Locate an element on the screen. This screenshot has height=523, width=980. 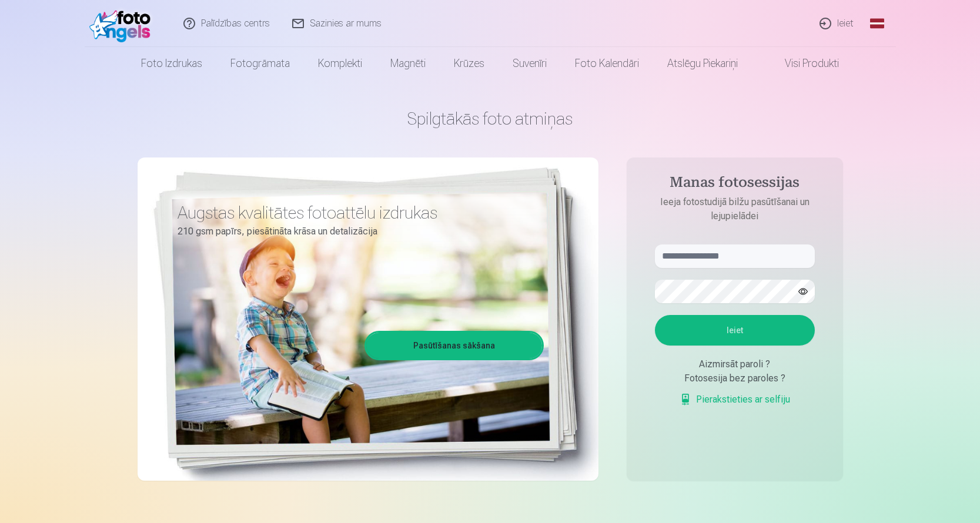
a: Atslēgu piekariņi is located at coordinates (703, 63).